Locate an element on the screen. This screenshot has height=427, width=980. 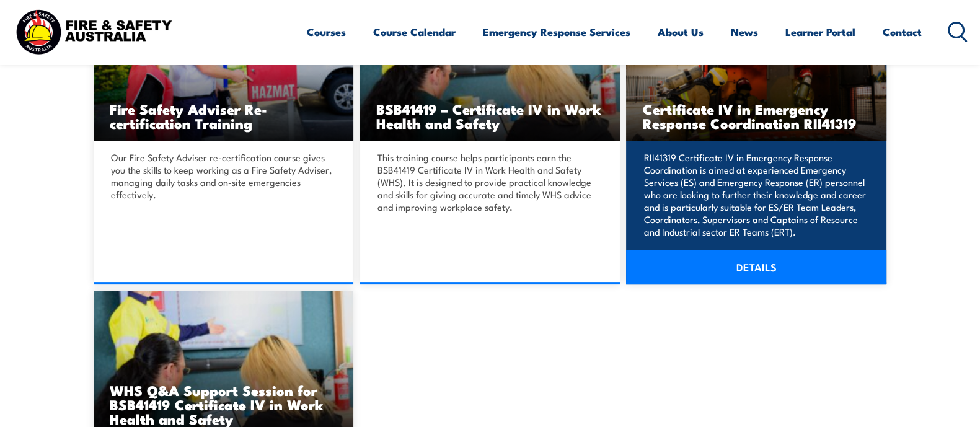
p: Our Fire Safety Adviser re-certification course gives you the skills to keep working as a Fire Sa... is located at coordinates (222, 176).